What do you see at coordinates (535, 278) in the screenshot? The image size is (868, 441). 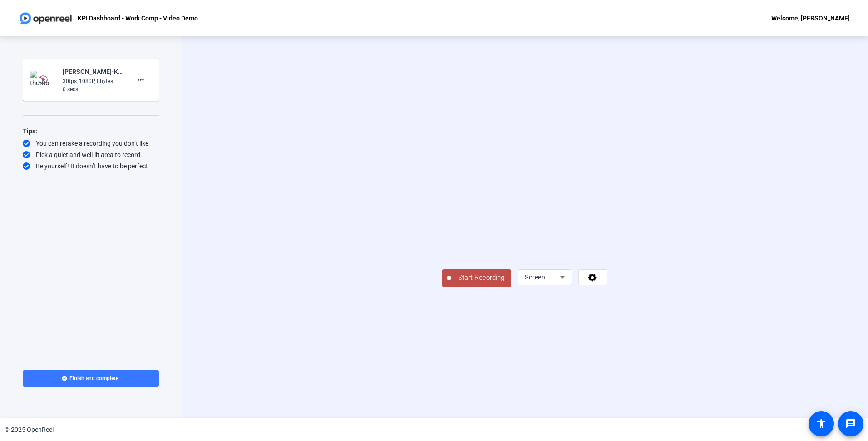 I see `span: Screen` at bounding box center [535, 278].